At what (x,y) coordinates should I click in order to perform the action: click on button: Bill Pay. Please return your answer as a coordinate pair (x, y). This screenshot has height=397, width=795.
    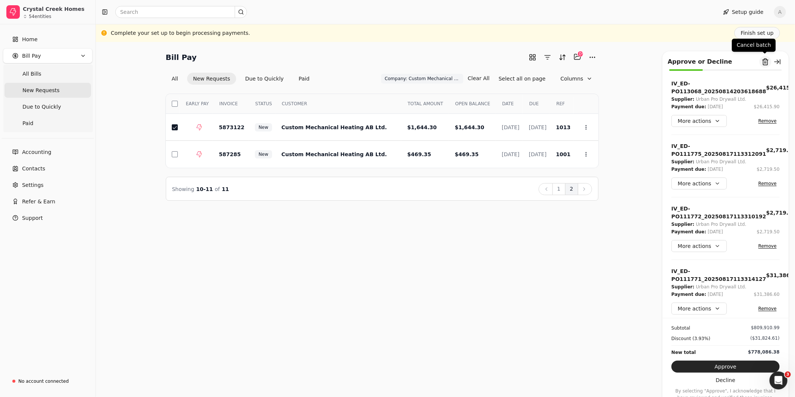
    Looking at the image, I should click on (48, 56).